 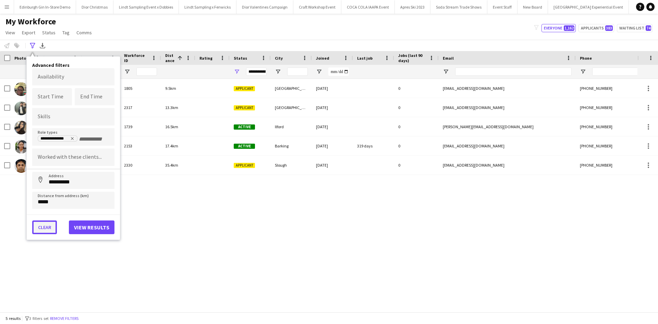 What do you see at coordinates (413, 7) in the screenshot?
I see `button: Apres Ski 2023` at bounding box center [413, 7].